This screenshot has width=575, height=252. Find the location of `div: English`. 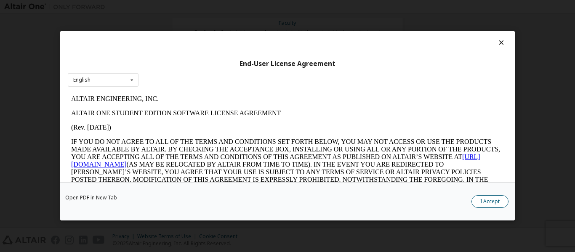

div: English is located at coordinates (82, 80).